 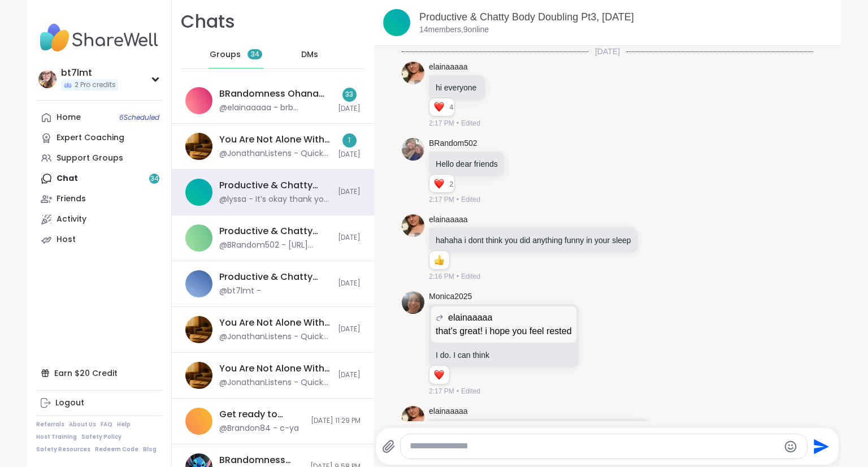 I want to click on div: 1, so click(x=349, y=140).